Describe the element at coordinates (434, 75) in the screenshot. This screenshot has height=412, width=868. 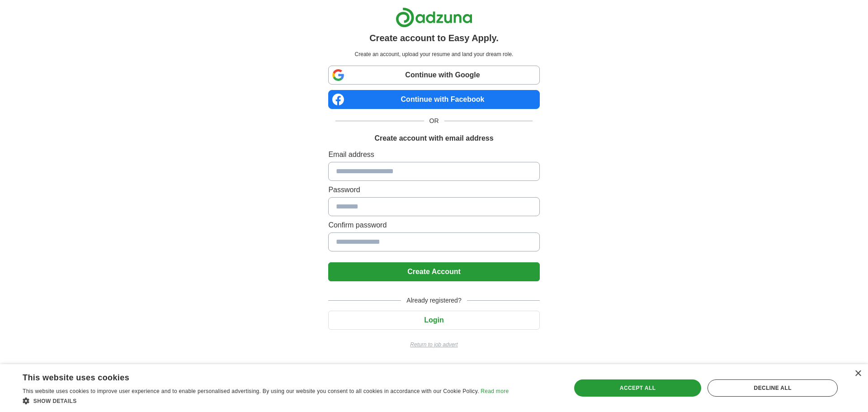
I see `a: Continue with Google` at that location.